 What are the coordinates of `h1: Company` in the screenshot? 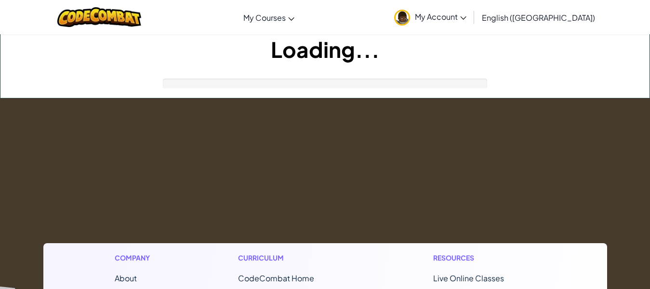 It's located at (137, 257).